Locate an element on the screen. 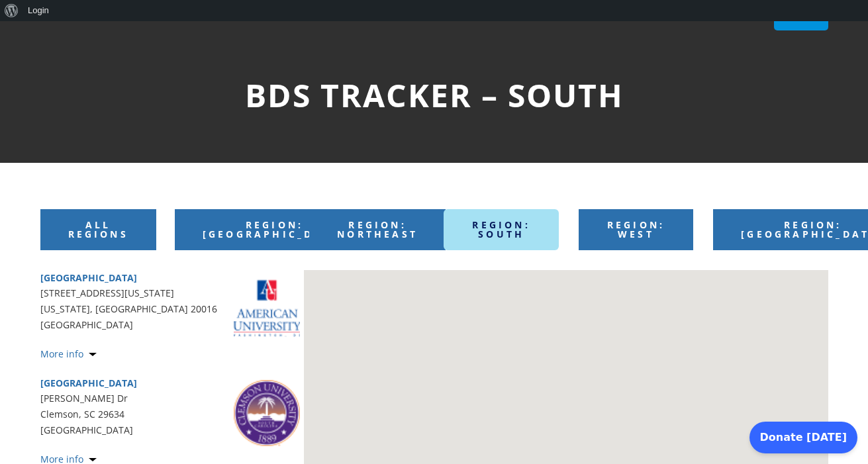 This screenshot has height=464, width=868. a: All Regions is located at coordinates (98, 229).